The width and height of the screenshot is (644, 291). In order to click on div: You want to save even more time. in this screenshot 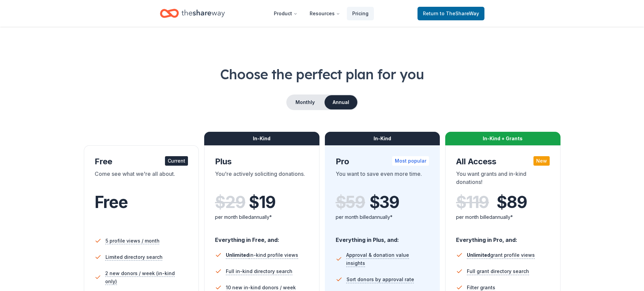, I will do `click(382, 179)`.